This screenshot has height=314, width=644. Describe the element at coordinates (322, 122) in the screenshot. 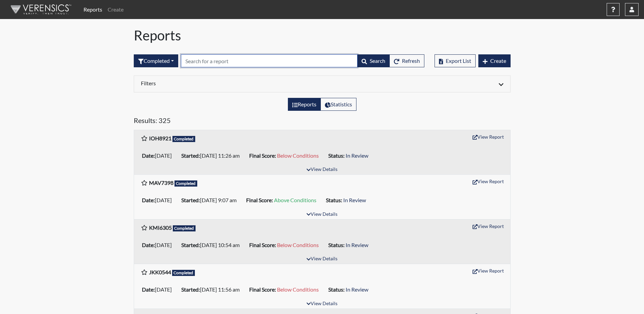

I see `h5: Results: 325` at that location.